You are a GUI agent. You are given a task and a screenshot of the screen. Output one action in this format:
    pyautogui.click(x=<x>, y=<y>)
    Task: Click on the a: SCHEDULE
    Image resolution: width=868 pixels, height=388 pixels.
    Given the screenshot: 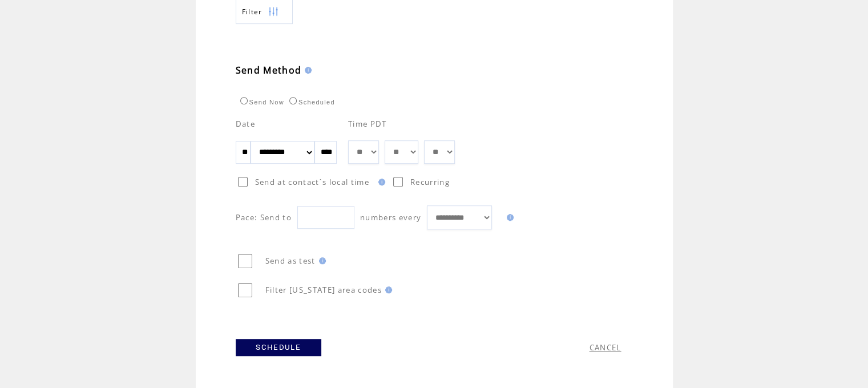 What is the action you would take?
    pyautogui.click(x=278, y=348)
    